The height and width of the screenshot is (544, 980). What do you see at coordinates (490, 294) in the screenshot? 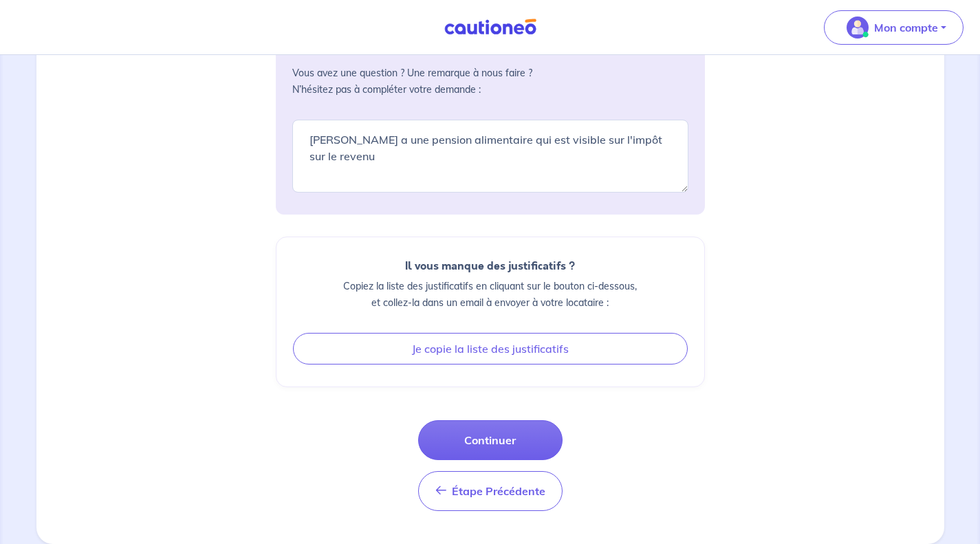
I see `p: Copiez la liste des justificatifs en cliquant sur le bouton ci-dessous, et collez-la dans un emai...` at bounding box center [490, 294].